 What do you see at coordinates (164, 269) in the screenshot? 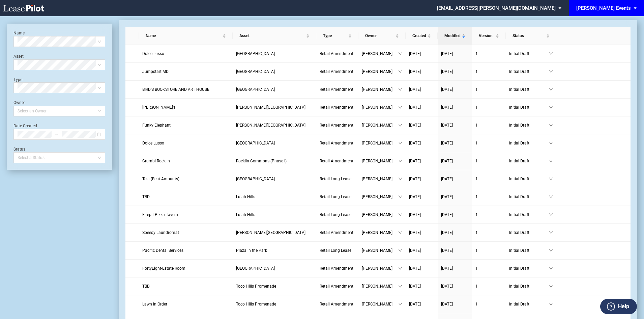
I see `span: FortyEight-Estate Room` at bounding box center [164, 269].